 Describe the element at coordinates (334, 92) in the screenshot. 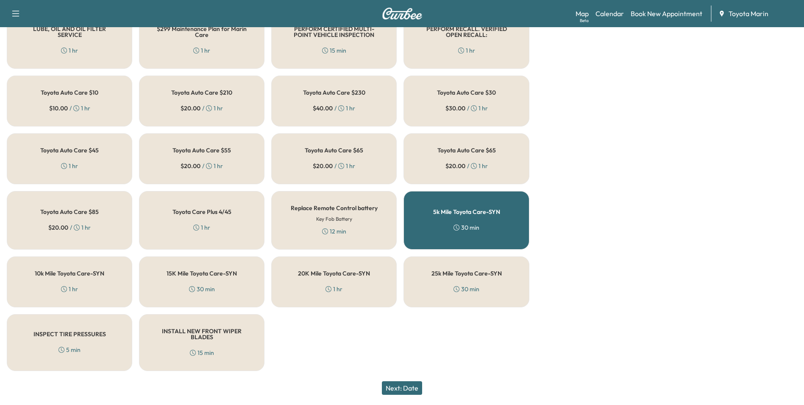

I see `h5: Toyota Auto Care $230` at that location.